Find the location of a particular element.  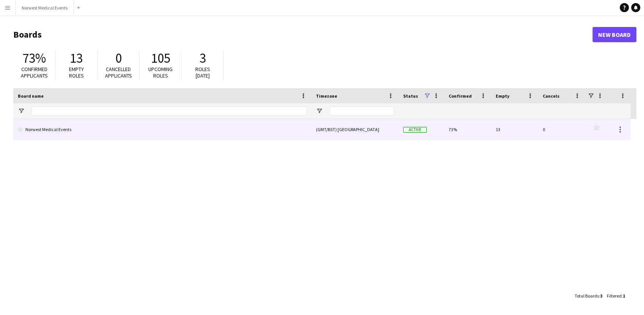

span: Active is located at coordinates (415, 129).